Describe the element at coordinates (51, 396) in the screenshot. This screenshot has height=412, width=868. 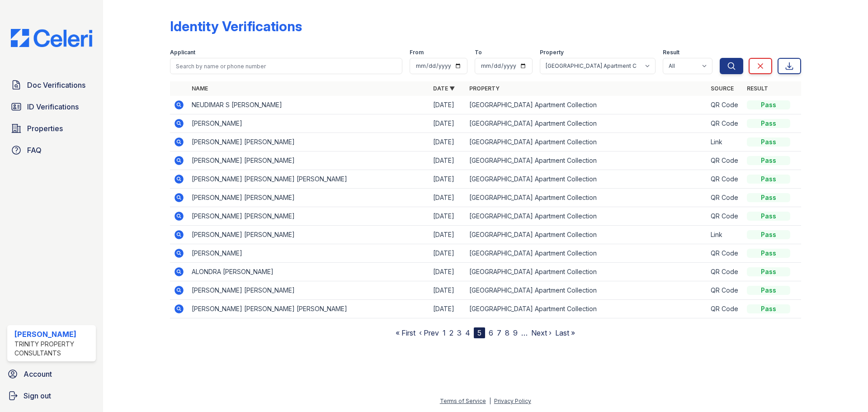
I see `a: Sign out` at that location.